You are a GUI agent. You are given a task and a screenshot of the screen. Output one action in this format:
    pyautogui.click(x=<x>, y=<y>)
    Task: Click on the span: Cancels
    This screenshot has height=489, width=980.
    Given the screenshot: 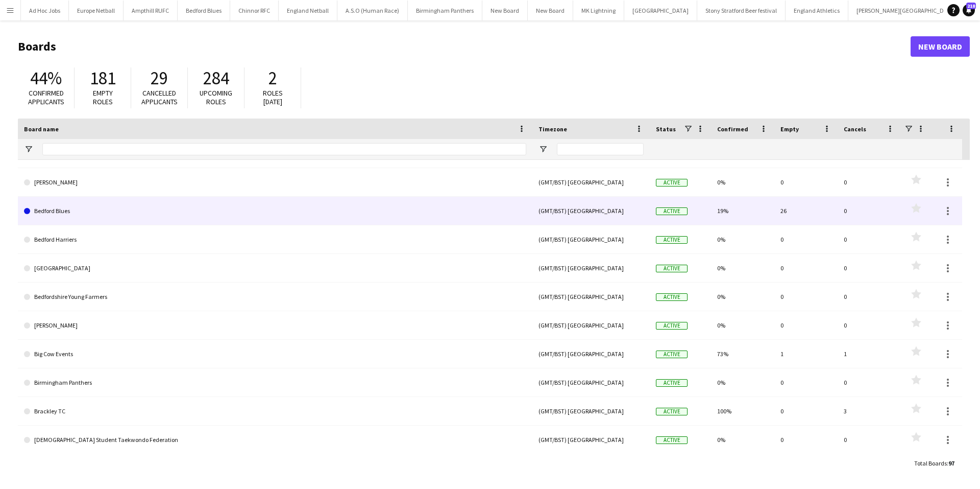 What is the action you would take?
    pyautogui.click(x=855, y=129)
    